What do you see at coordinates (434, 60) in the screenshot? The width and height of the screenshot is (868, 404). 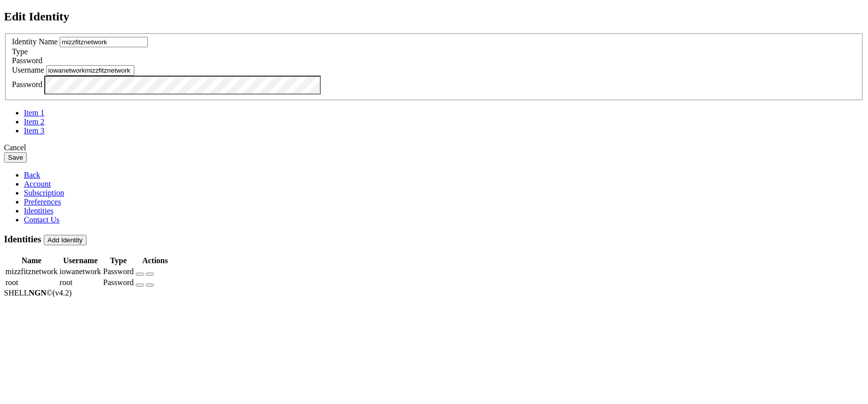 I see `div: Password` at bounding box center [434, 60].